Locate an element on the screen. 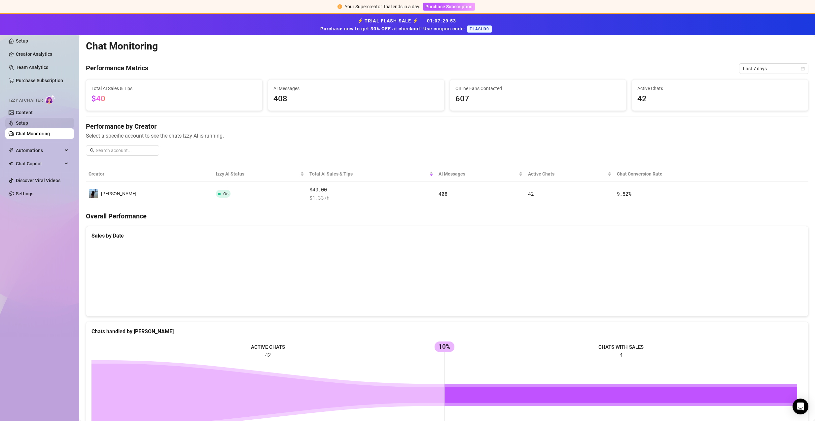  span: Automations is located at coordinates (39, 151).